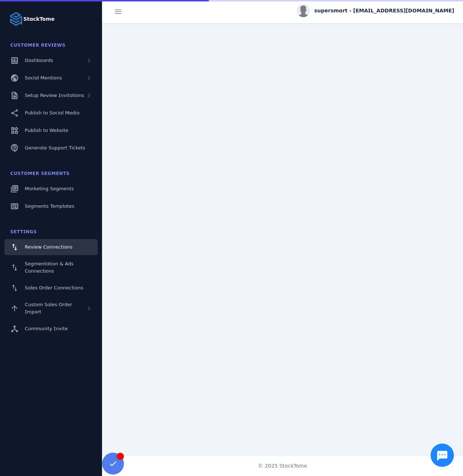 The height and width of the screenshot is (476, 463). Describe the element at coordinates (50, 206) in the screenshot. I see `span: Segments Templates` at that location.